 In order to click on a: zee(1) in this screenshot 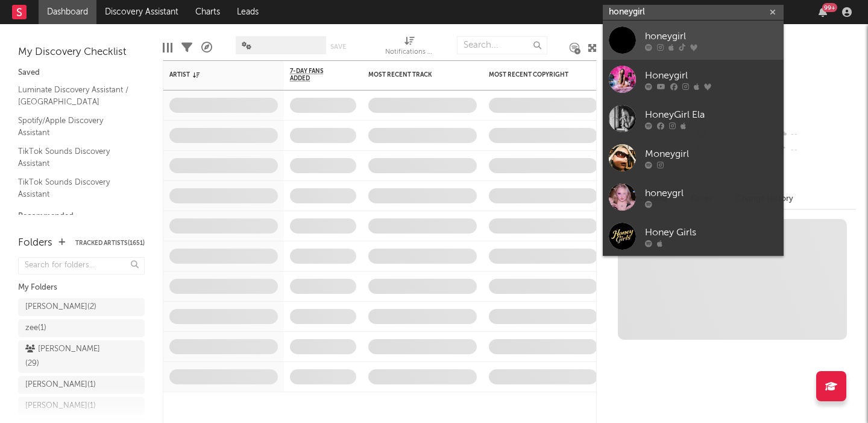, I will do `click(81, 328)`.